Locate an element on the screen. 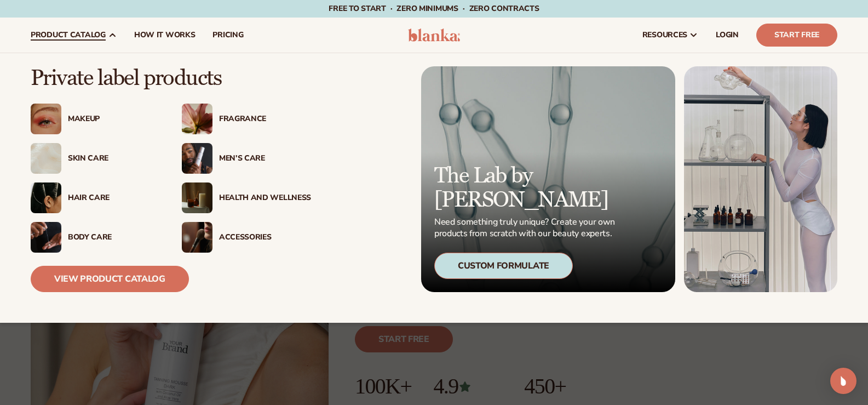 Image resolution: width=868 pixels, height=405 pixels. div: Custom Formulate is located at coordinates (503, 266).